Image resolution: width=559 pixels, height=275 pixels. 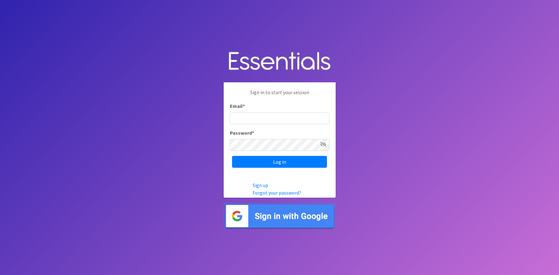 I want to click on img: Sign in with Google, so click(x=280, y=216).